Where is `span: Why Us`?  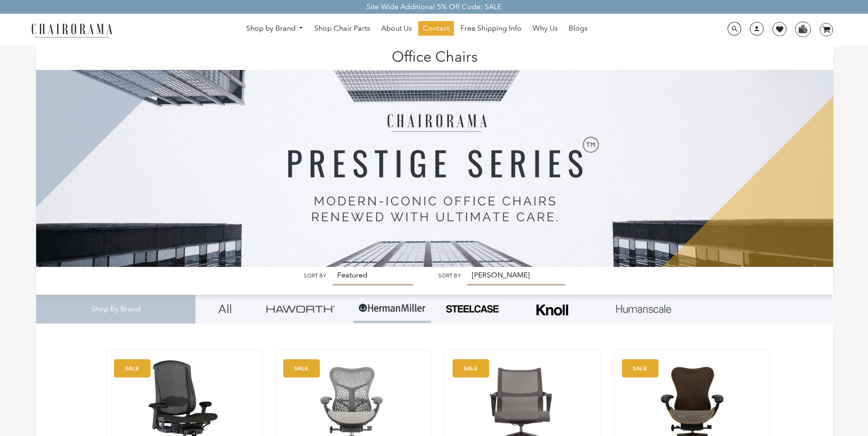 span: Why Us is located at coordinates (545, 29).